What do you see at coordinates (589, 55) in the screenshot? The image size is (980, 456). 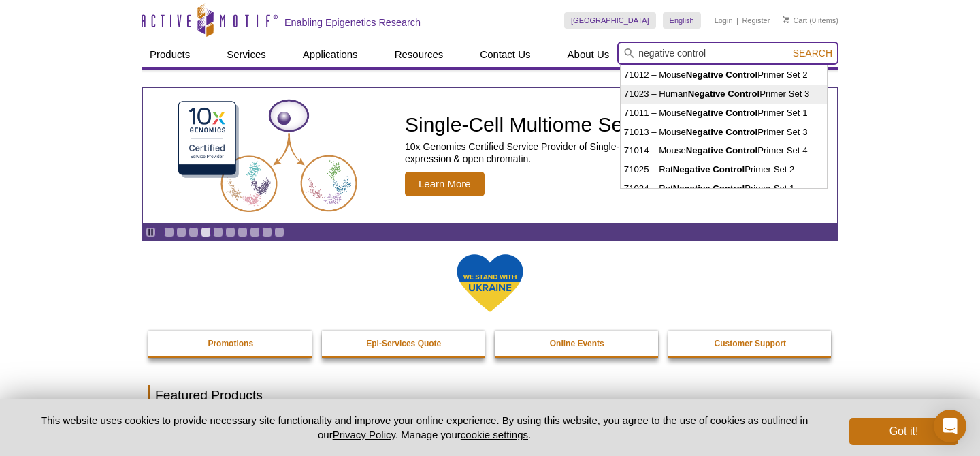 I see `a: About Us` at bounding box center [589, 55].